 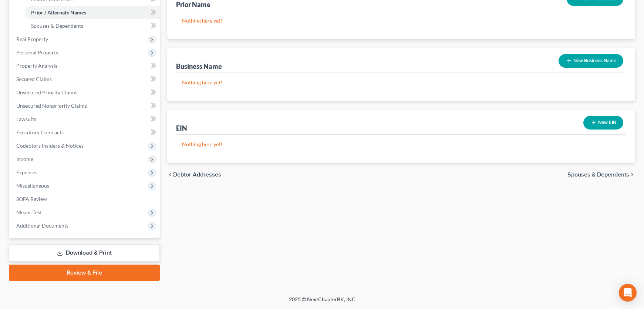 What do you see at coordinates (34, 79) in the screenshot?
I see `span: Secured Claims` at bounding box center [34, 79].